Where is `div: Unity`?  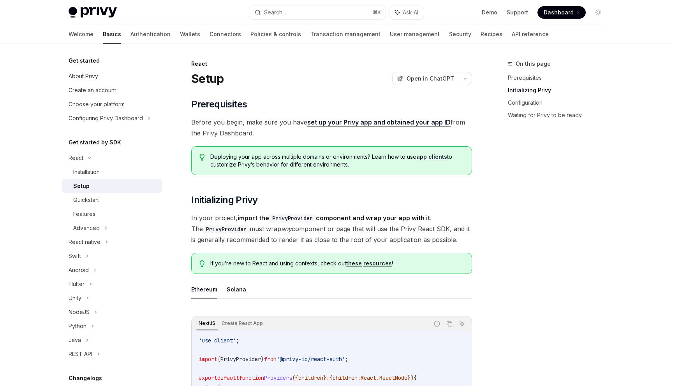
div: Unity is located at coordinates (75, 298).